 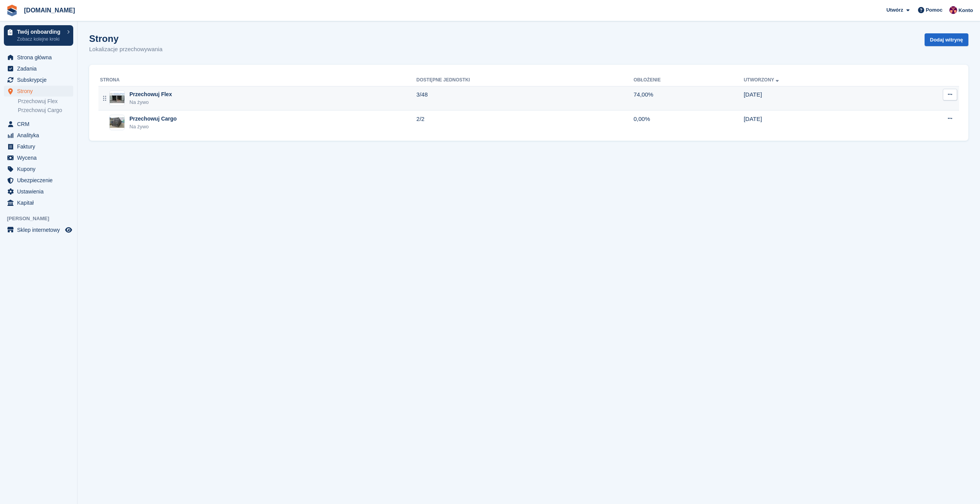 What do you see at coordinates (125, 49) in the screenshot?
I see `p: Lokalizacje przechowywania` at bounding box center [125, 49].